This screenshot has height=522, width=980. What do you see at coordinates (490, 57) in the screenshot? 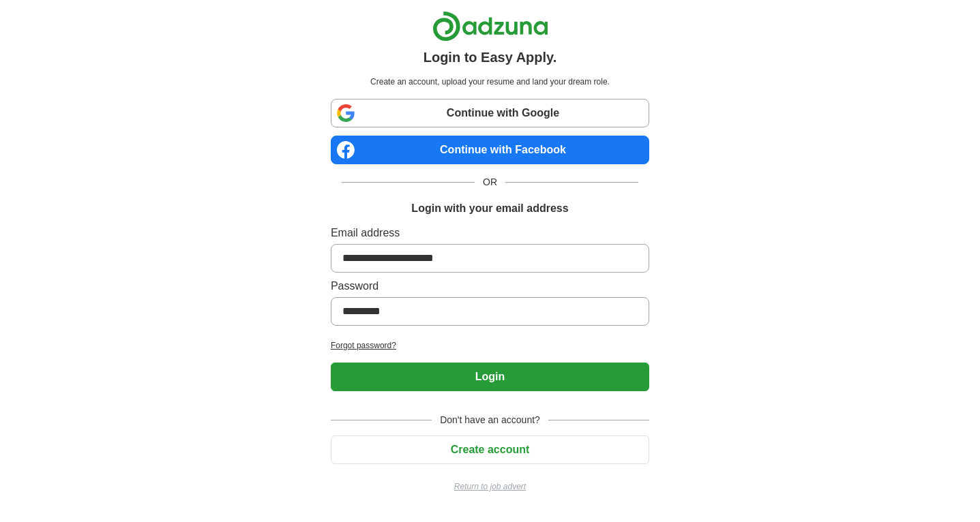
I see `h1: Login to Easy Apply.` at bounding box center [490, 57].